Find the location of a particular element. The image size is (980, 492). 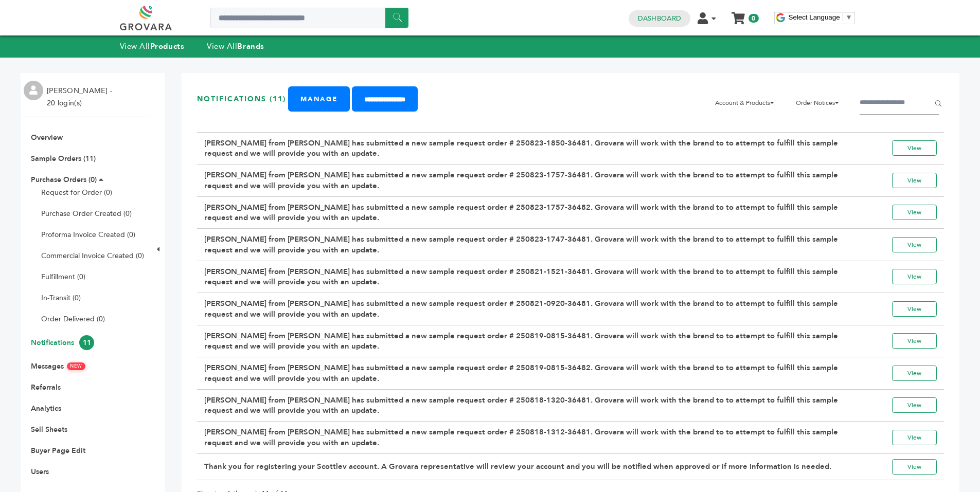

a: Order Delivered (0) is located at coordinates (73, 319).